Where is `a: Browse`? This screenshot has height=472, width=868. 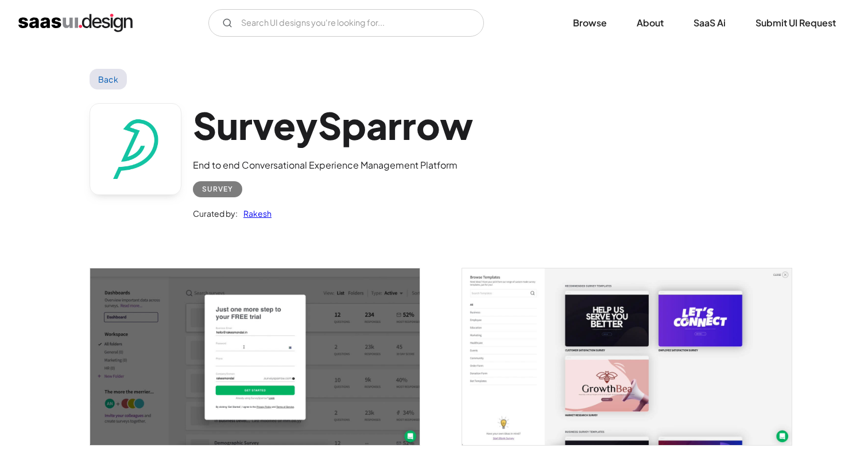 a: Browse is located at coordinates (590, 23).